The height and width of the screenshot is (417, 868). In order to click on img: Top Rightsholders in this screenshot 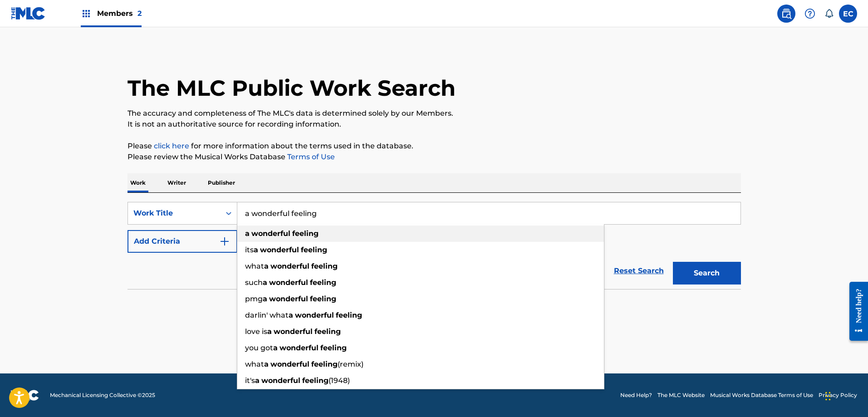, I will do `click(86, 13)`.